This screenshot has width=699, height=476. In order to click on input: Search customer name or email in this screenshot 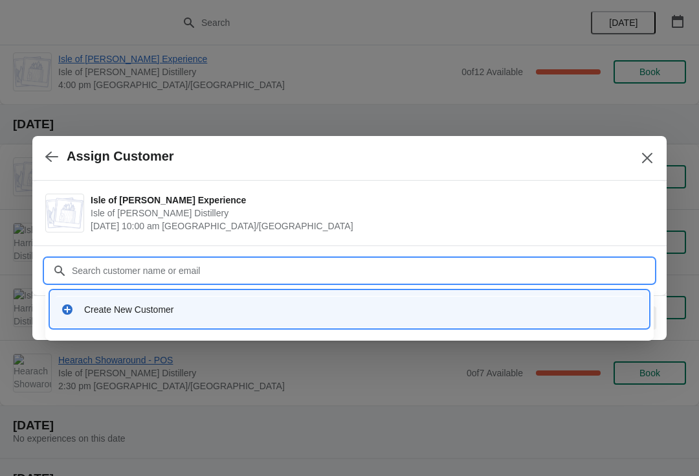, I will do `click(362, 270)`.